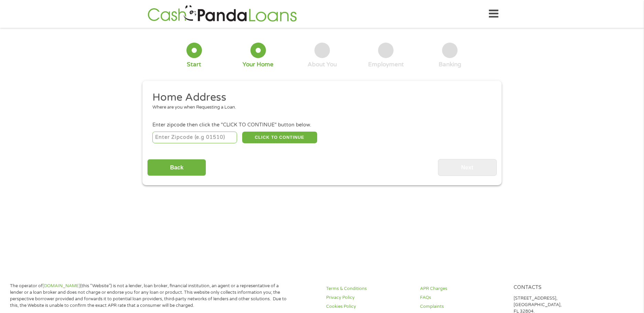 This screenshot has height=313, width=644. I want to click on a: Cookies Policy, so click(369, 306).